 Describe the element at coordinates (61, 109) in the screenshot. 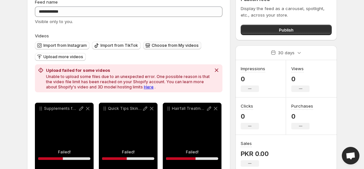

I see `p: Supplements for Different Body Conditions 0310-7250061 SkinCare skincareroutine viral foryou fyp` at that location.